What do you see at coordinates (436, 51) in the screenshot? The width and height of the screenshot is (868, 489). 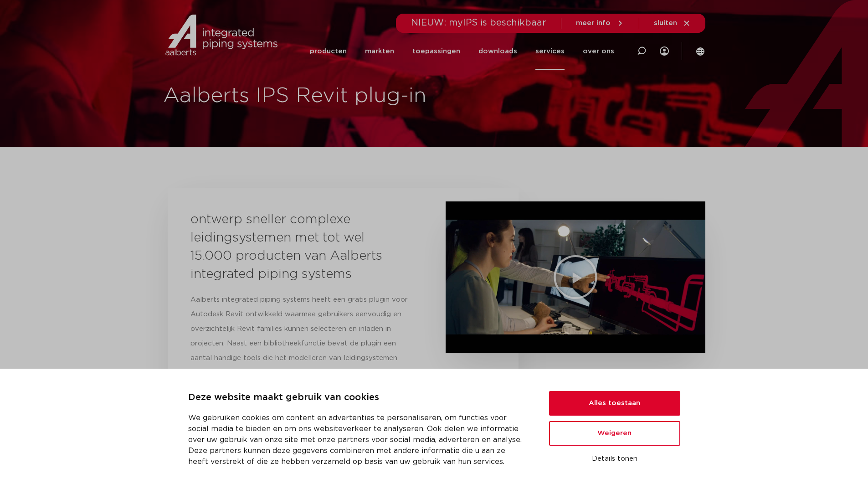 I see `a: toepassingen` at bounding box center [436, 51].